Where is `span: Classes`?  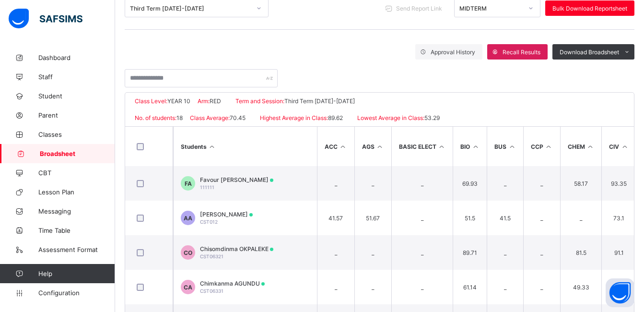
span: Classes is located at coordinates (77, 134).